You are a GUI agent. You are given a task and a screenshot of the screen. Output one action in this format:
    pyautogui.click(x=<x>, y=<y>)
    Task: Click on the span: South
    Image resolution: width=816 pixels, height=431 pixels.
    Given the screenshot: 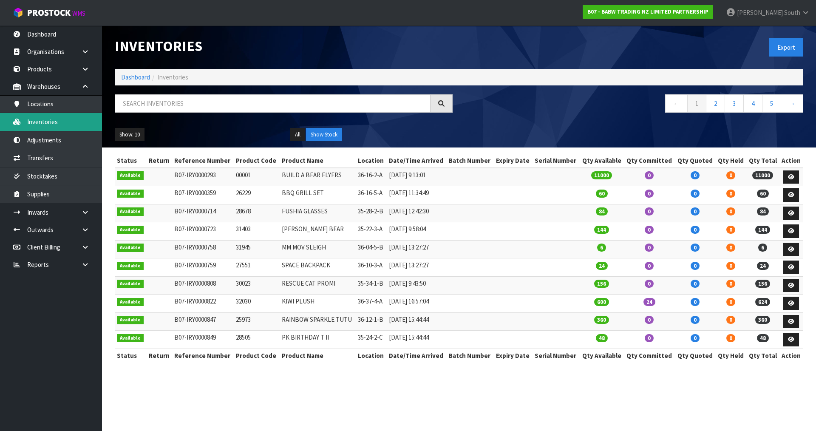 What is the action you would take?
    pyautogui.click(x=792, y=12)
    